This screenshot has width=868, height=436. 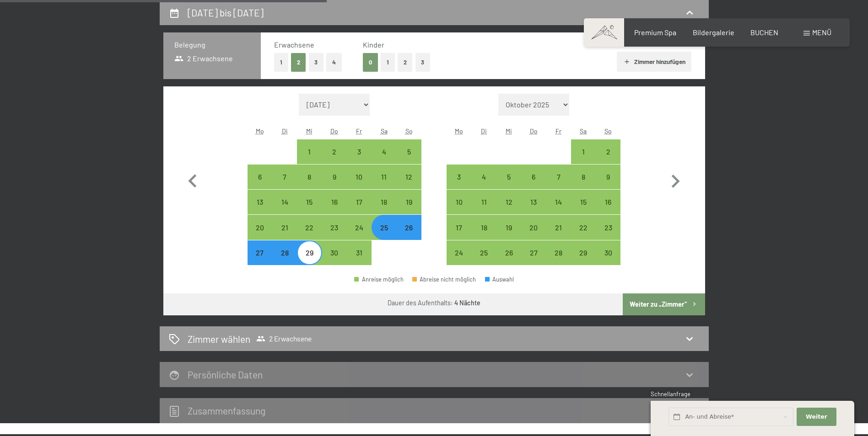 I want to click on abbr: Donnerstag, so click(x=533, y=131).